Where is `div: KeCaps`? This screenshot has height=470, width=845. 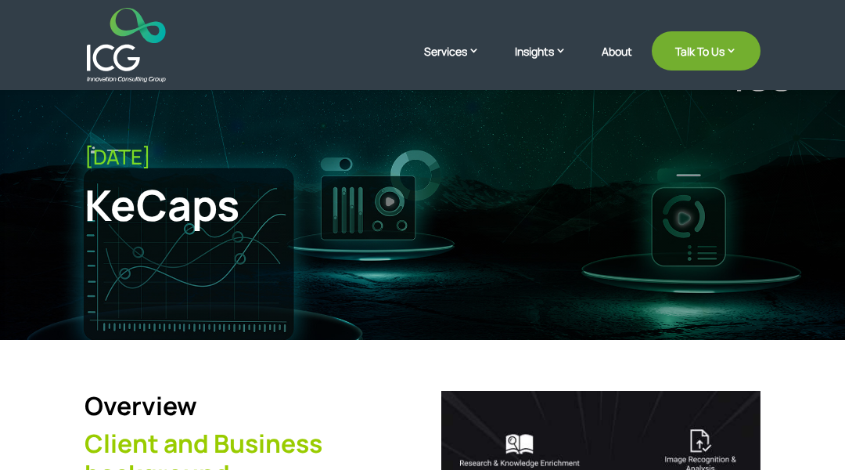 div: KeCaps is located at coordinates (344, 204).